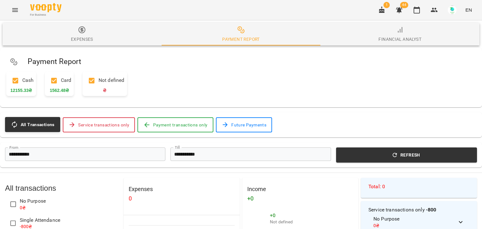 Image resolution: width=482 pixels, height=229 pixels. I want to click on button: Refresh, so click(406, 155).